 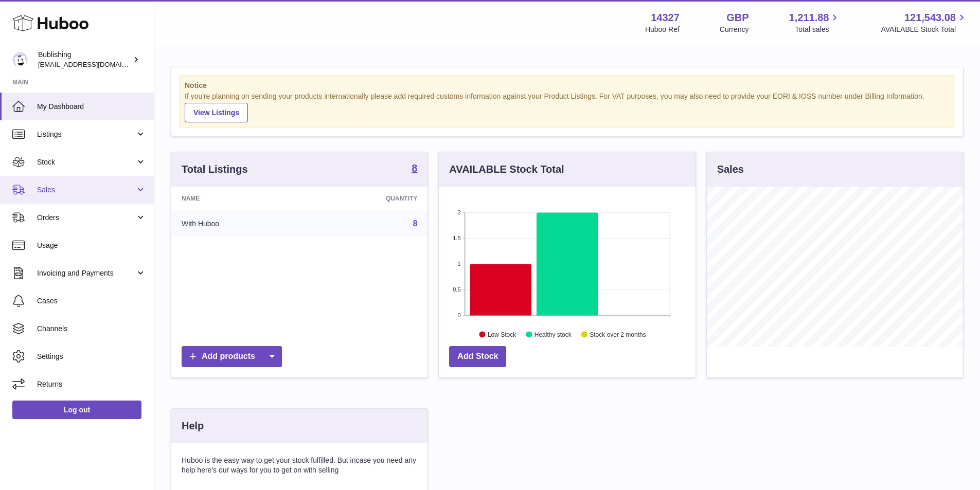 What do you see at coordinates (91, 106) in the screenshot?
I see `span: My Dashboard` at bounding box center [91, 106].